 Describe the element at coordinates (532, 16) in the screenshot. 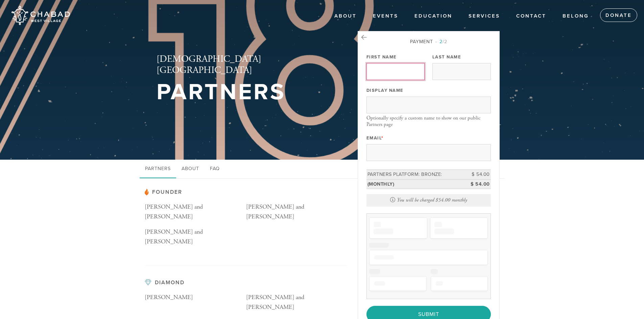

I see `a: Contact` at that location.